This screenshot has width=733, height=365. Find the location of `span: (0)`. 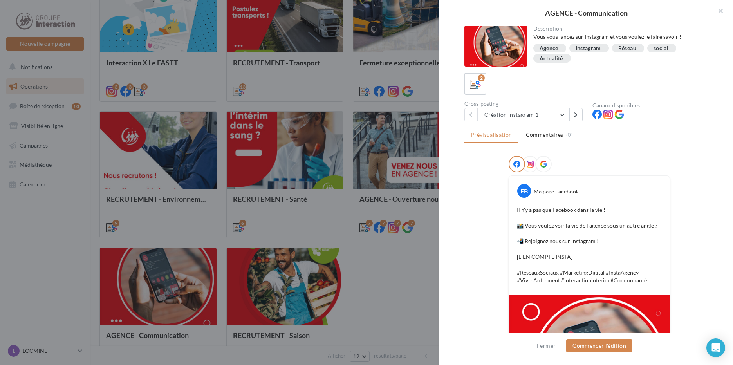

span: (0) is located at coordinates (569, 135).